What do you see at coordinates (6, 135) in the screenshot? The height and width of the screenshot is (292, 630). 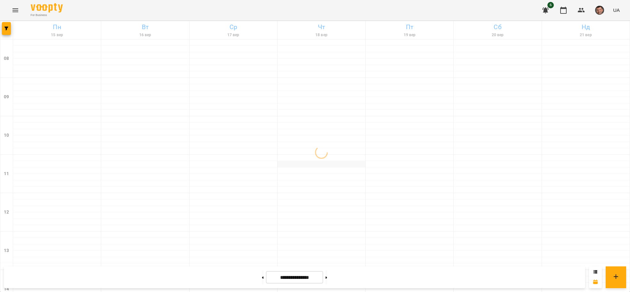 I see `h6: 10` at bounding box center [6, 135].